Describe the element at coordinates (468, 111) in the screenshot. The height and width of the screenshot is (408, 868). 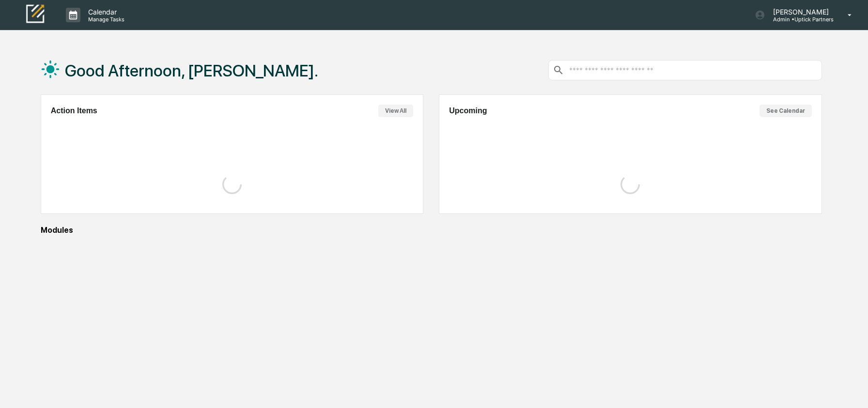
I see `h2: Upcoming` at that location.